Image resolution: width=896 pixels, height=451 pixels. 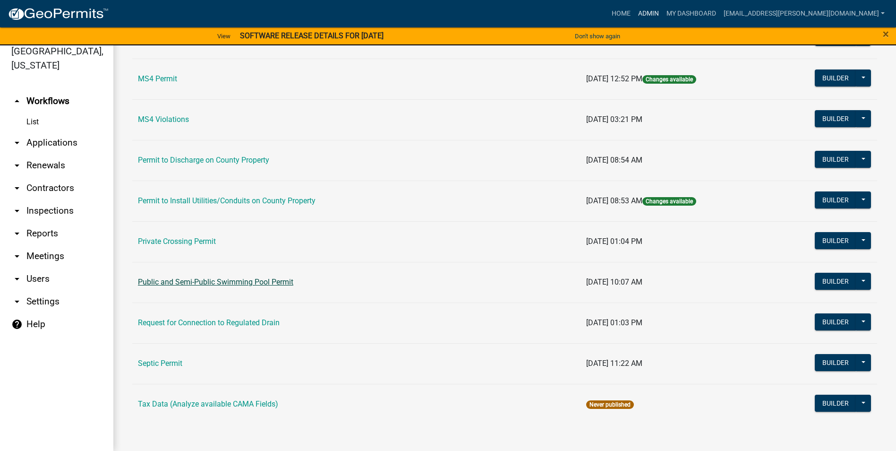 I want to click on a: Permit to Install Utilities/Conduits on County Property, so click(x=227, y=200).